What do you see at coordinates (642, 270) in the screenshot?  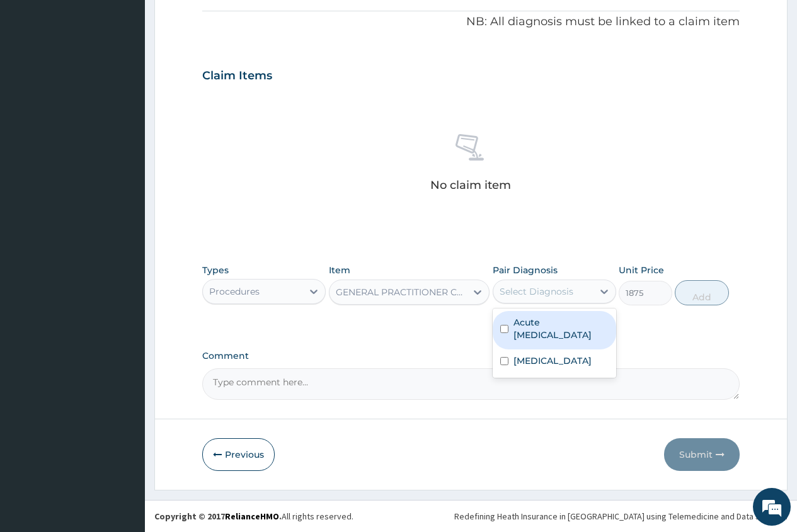 I see `label: Unit Price` at bounding box center [642, 270].